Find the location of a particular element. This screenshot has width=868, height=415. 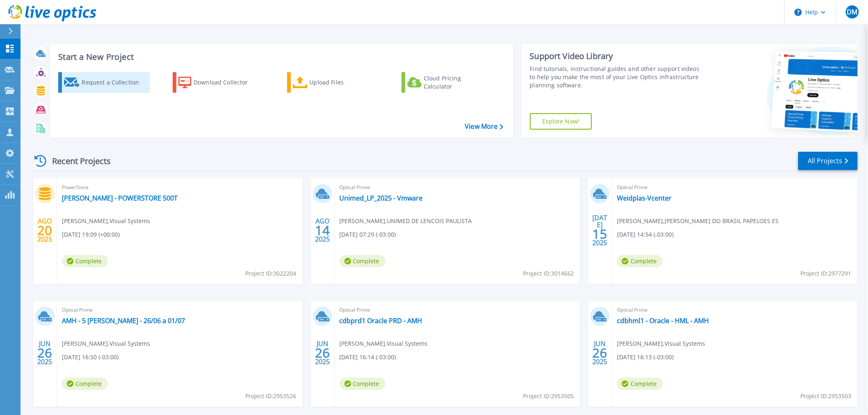

span: Project ID: 2953503 is located at coordinates (826, 396).